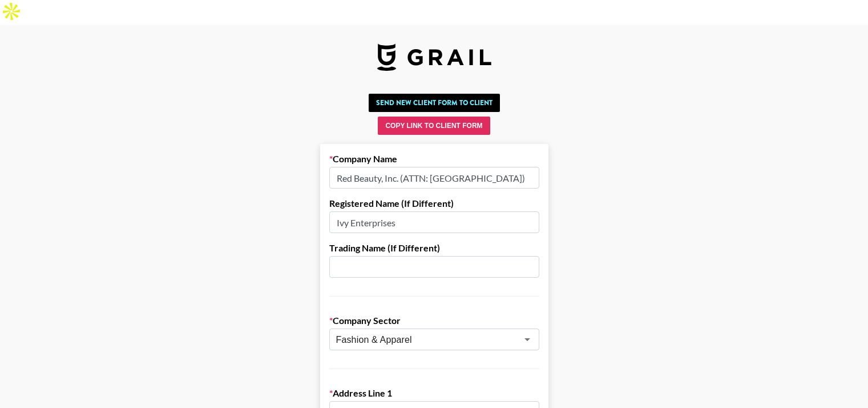 Image resolution: width=868 pixels, height=408 pixels. I want to click on img: Grail Talent Logo, so click(435, 57).